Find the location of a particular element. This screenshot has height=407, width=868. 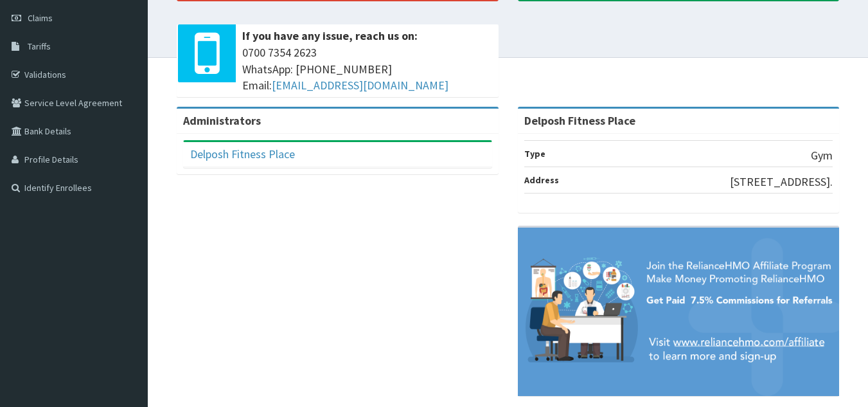

span: Tariffs is located at coordinates (39, 46).